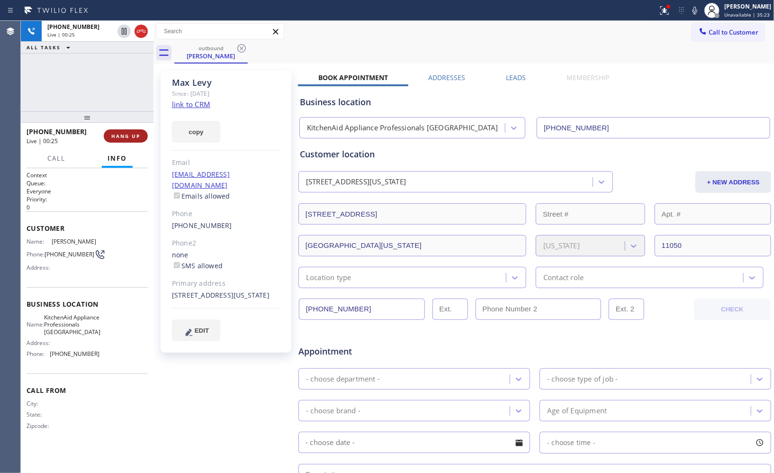 This screenshot has width=774, height=473. Describe the element at coordinates (201, 196) in the screenshot. I see `label: Emails allowed` at that location.